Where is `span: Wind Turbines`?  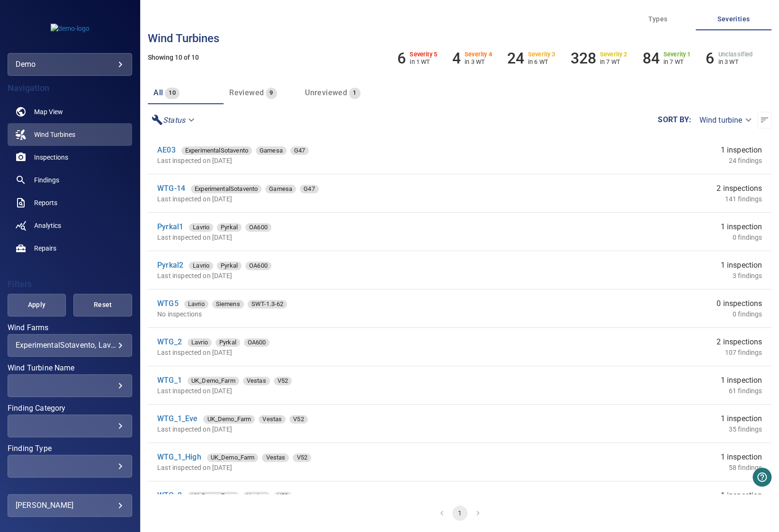 span: Wind Turbines is located at coordinates (54, 135).